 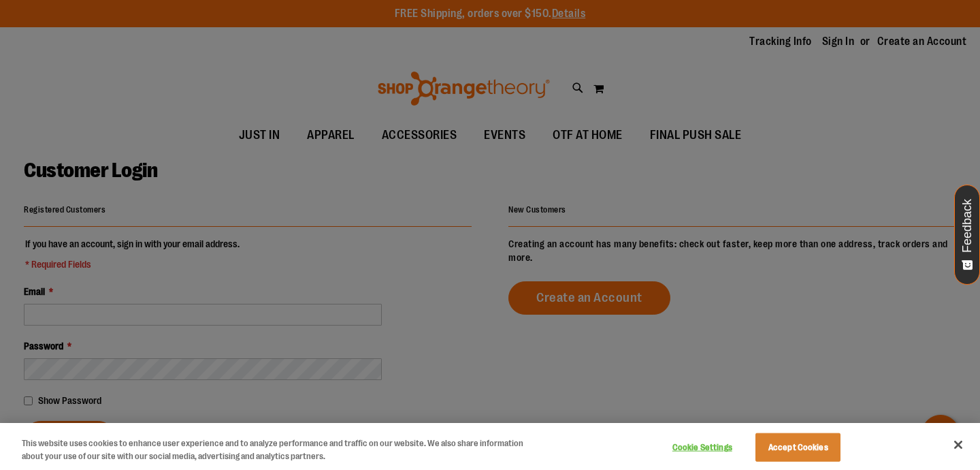 I want to click on span: Feedback, so click(x=967, y=225).